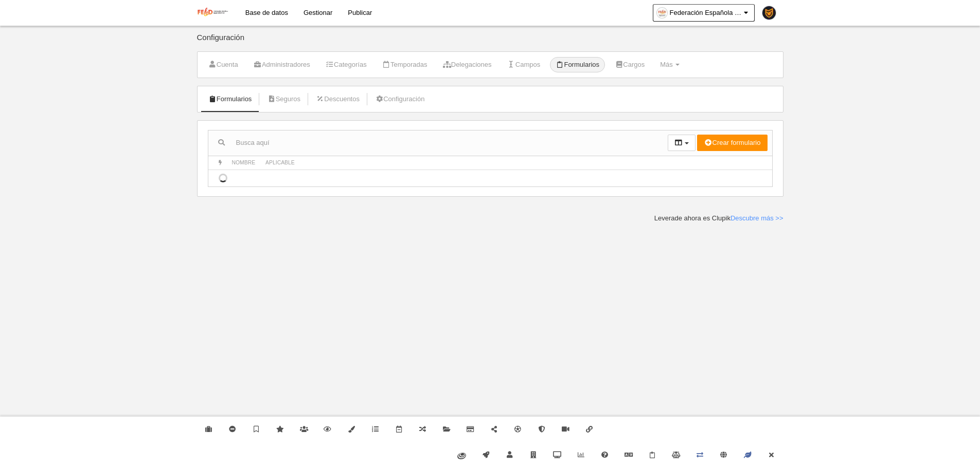  What do you see at coordinates (490, 42) in the screenshot?
I see `div: Configuración` at bounding box center [490, 42].